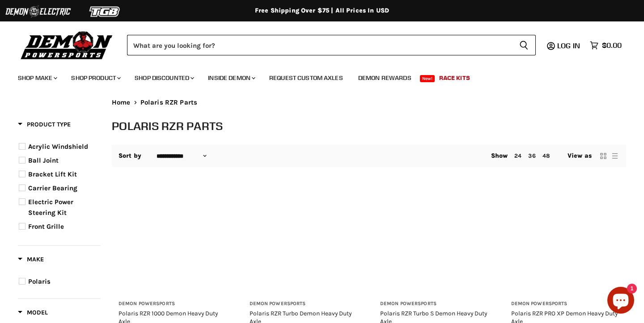 Image resolution: width=644 pixels, height=323 pixels. Describe the element at coordinates (44, 124) in the screenshot. I see `span: Product Type` at that location.